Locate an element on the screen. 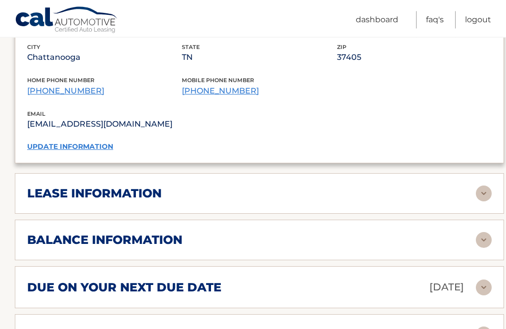  p: Chattanooga is located at coordinates (104, 58).